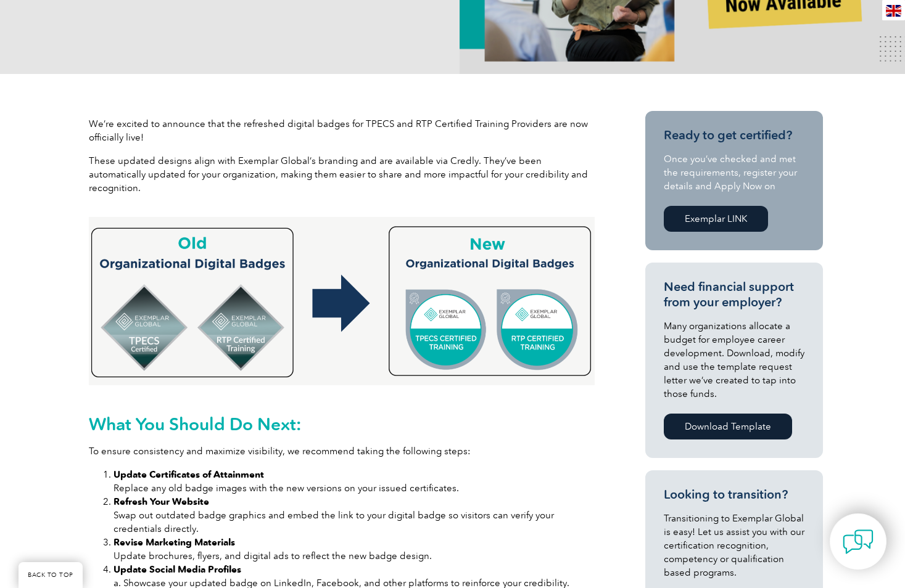 This screenshot has width=905, height=588. Describe the element at coordinates (174, 543) in the screenshot. I see `strong: Revise Marketing Materials` at that location.